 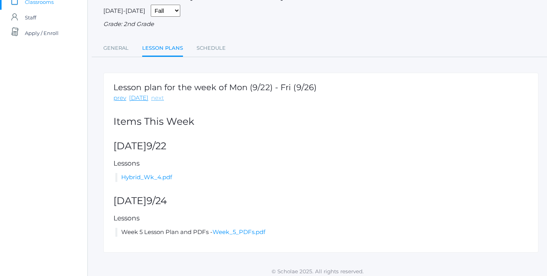 What do you see at coordinates (30, 17) in the screenshot?
I see `span: Staff` at bounding box center [30, 17].